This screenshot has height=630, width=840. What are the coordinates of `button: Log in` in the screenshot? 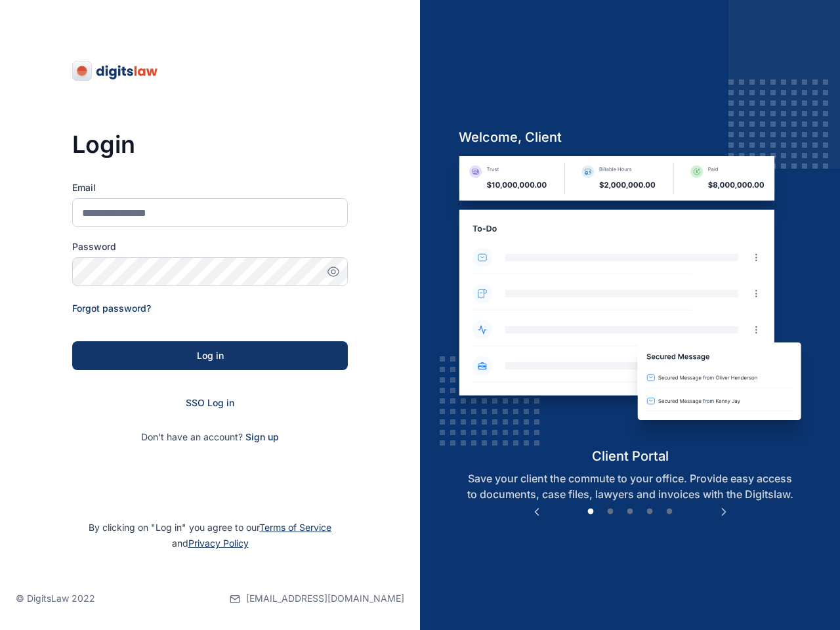 It's located at (210, 356).